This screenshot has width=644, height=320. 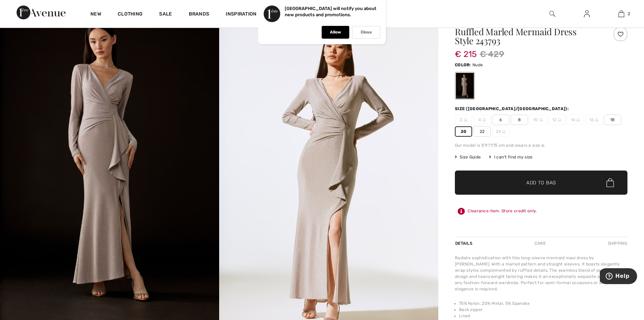 I want to click on a: Clothing, so click(x=130, y=15).